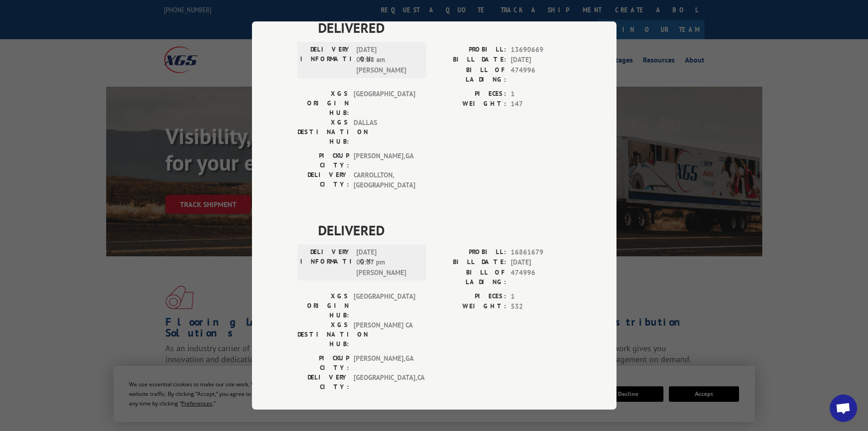 The height and width of the screenshot is (431, 868). What do you see at coordinates (541, 252) in the screenshot?
I see `span: 16861679` at bounding box center [541, 252].